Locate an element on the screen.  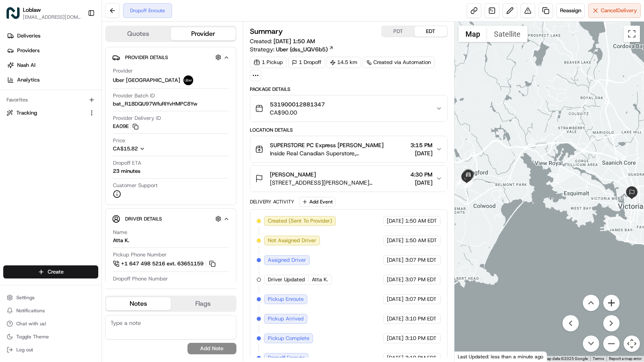
span: Name is located at coordinates (120, 232).